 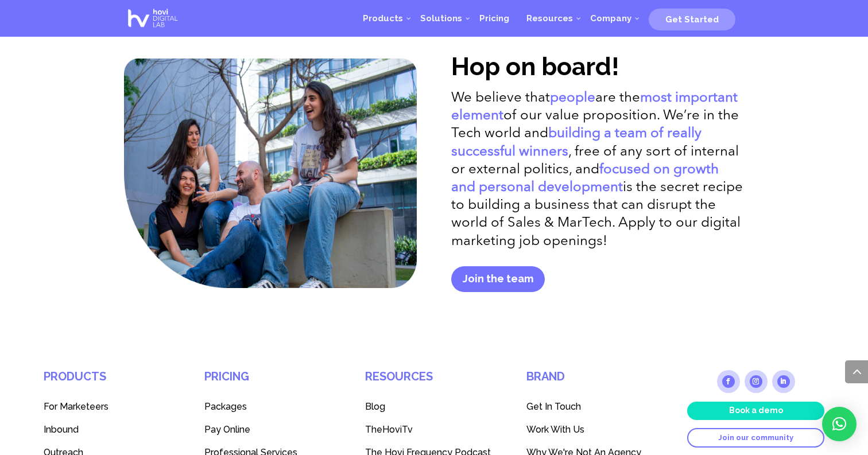 What do you see at coordinates (595, 406) in the screenshot?
I see `a: Get In Touch` at bounding box center [595, 406].